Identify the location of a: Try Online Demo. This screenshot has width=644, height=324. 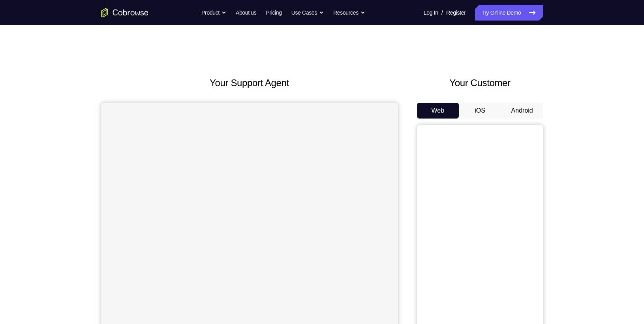
(509, 12).